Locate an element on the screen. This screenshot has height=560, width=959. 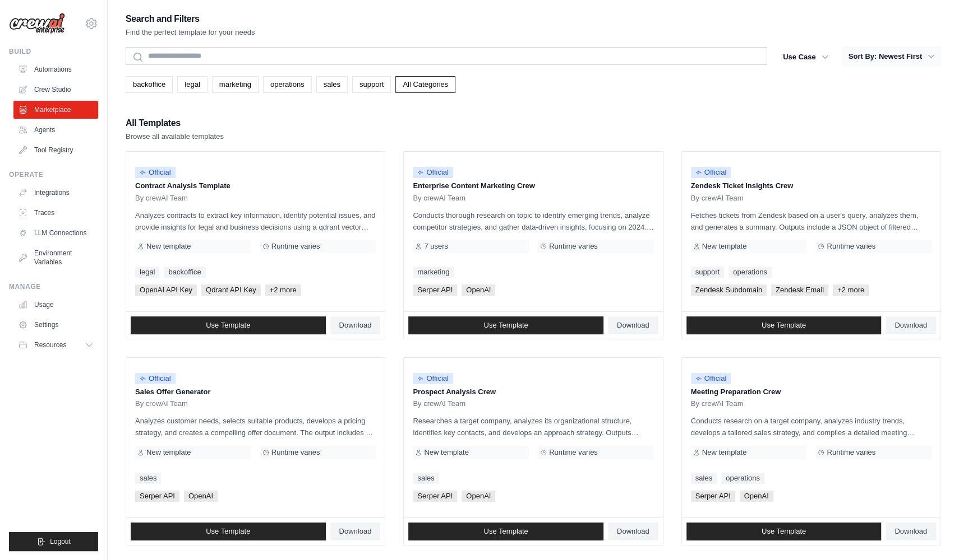
a: All Categories is located at coordinates (425, 84).